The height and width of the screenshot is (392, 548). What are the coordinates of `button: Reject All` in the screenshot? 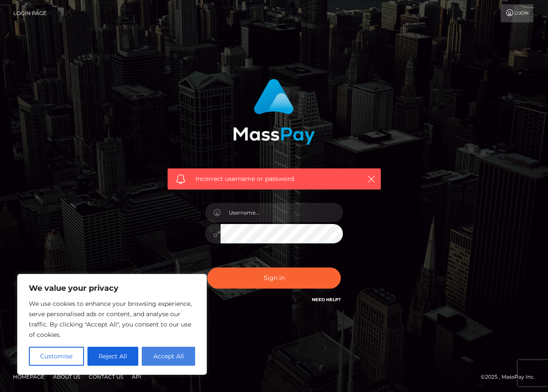 It's located at (113, 356).